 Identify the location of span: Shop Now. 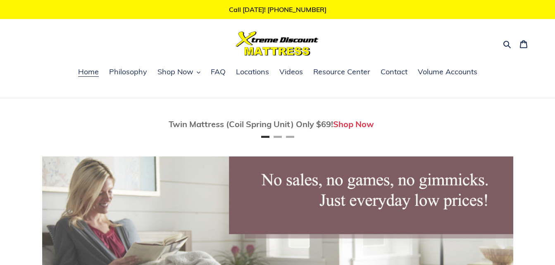
(175, 72).